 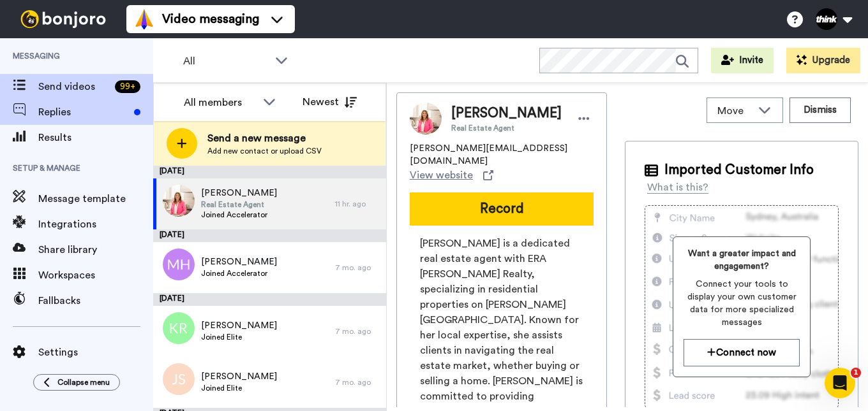 I want to click on span: Connect your tools to display your own customer data for more specialized messages, so click(x=742, y=303).